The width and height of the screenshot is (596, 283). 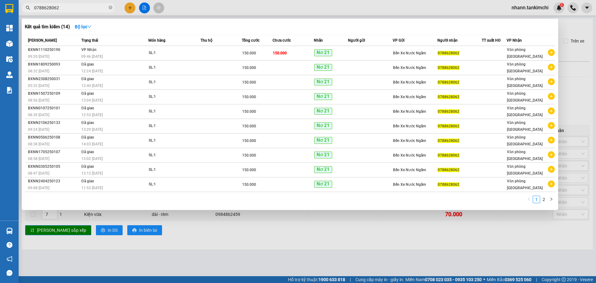 What do you see at coordinates (250, 40) in the screenshot?
I see `span: Tổng cước` at bounding box center [250, 40].